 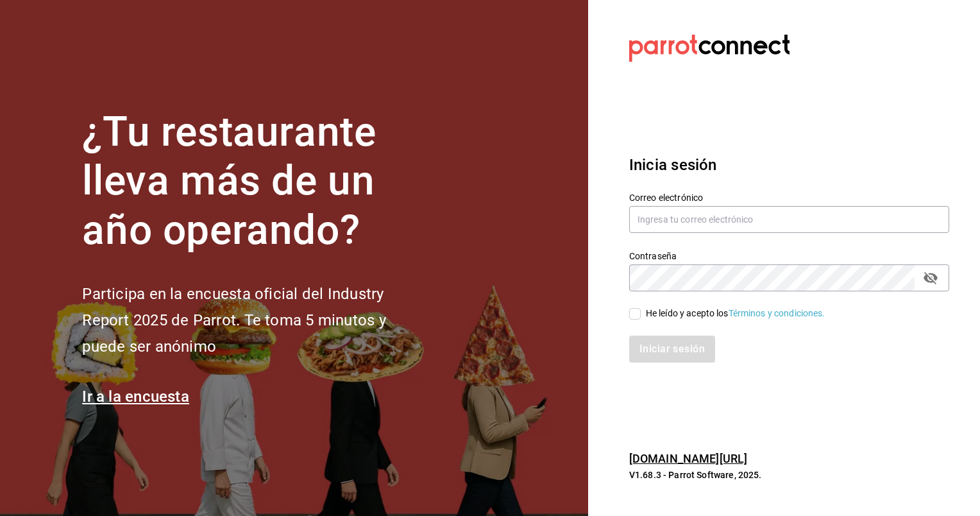 What do you see at coordinates (255, 320) in the screenshot?
I see `h2: Participa en la encuesta oficial del Industry Report 2025 de Parrot. Te toma 5 minutos y puede se...` at bounding box center [255, 320].